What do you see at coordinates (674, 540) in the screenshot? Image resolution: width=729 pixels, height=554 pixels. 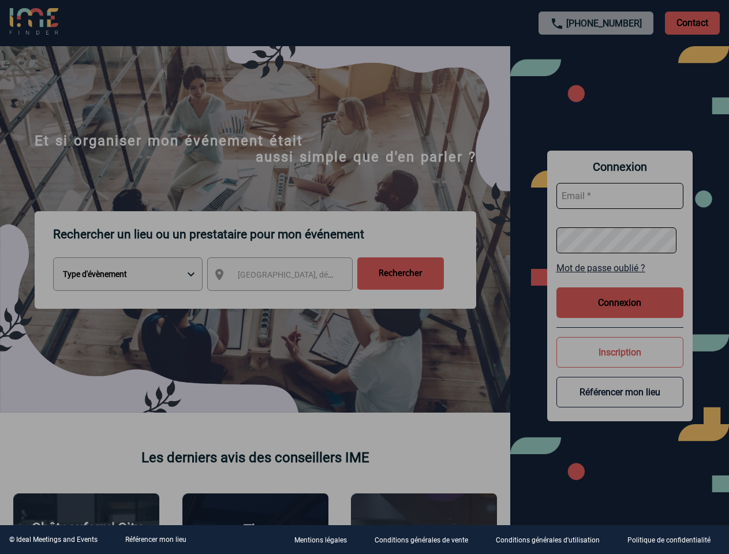 I see `a: Politique de confidentialité` at bounding box center [674, 540].